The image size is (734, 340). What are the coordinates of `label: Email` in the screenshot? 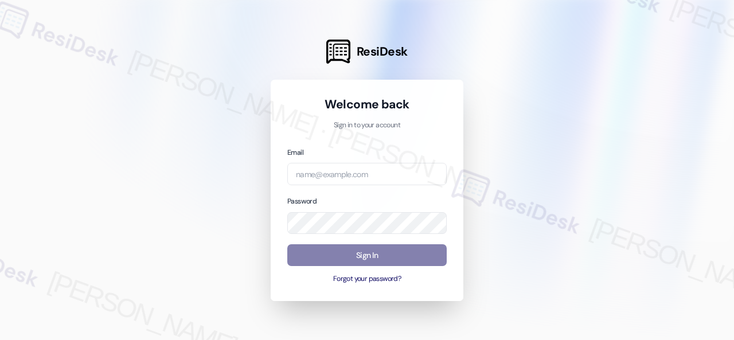 It's located at (295, 153).